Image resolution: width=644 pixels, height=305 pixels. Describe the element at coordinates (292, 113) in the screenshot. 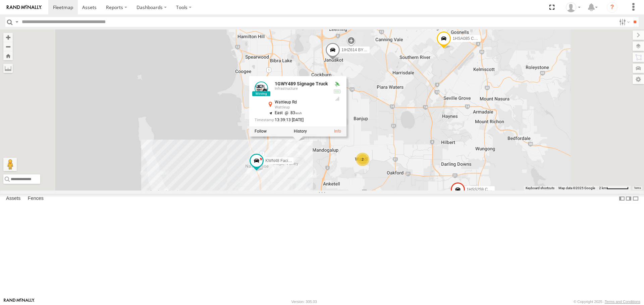

I see `span: 83` at that location.